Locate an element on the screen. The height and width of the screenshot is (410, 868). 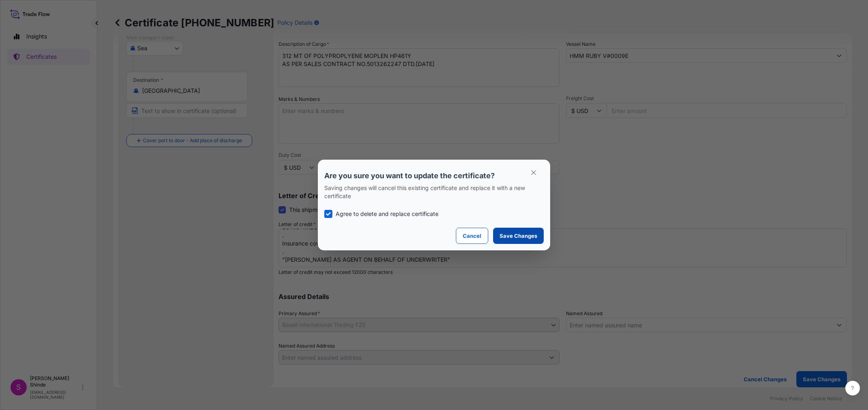
p: Agree to delete and replace certificate is located at coordinates (387, 214).